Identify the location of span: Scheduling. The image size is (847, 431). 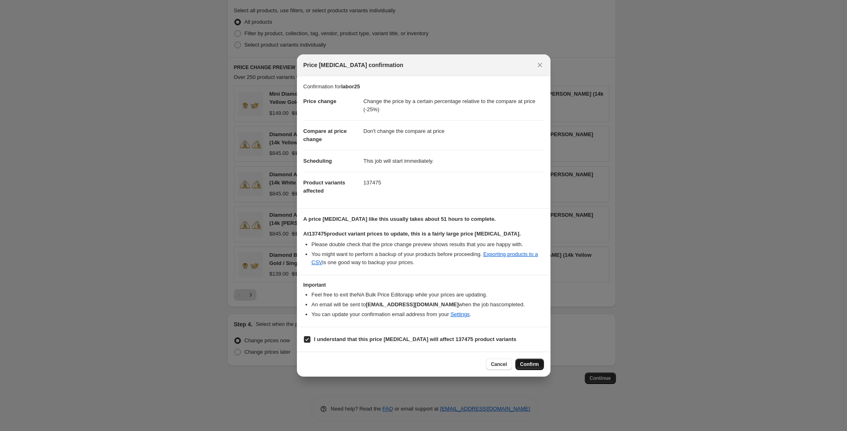
(318, 161).